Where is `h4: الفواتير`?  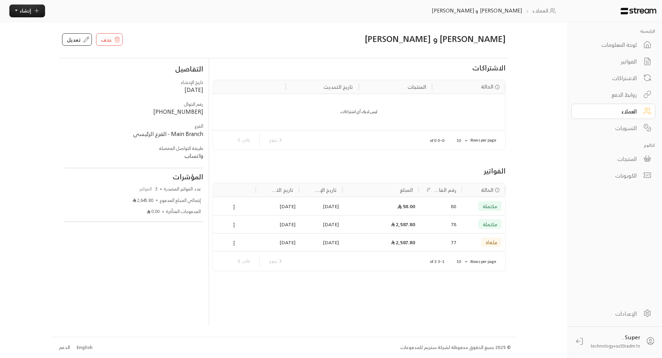
h4: الفواتير is located at coordinates (359, 171).